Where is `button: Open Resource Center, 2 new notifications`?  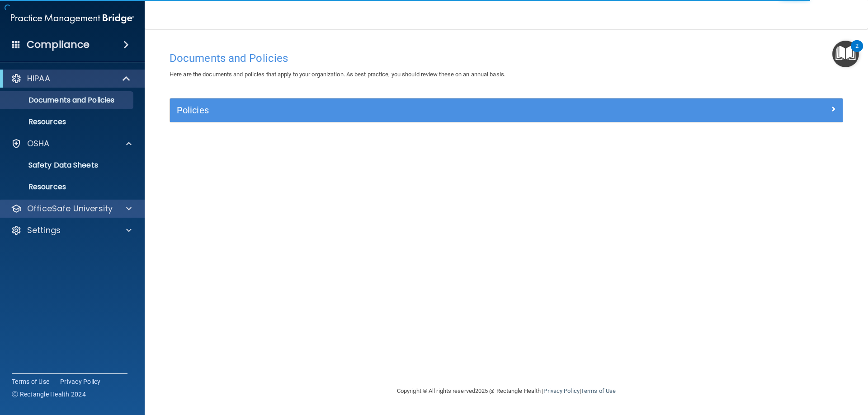
button: Open Resource Center, 2 new notifications is located at coordinates (845, 54).